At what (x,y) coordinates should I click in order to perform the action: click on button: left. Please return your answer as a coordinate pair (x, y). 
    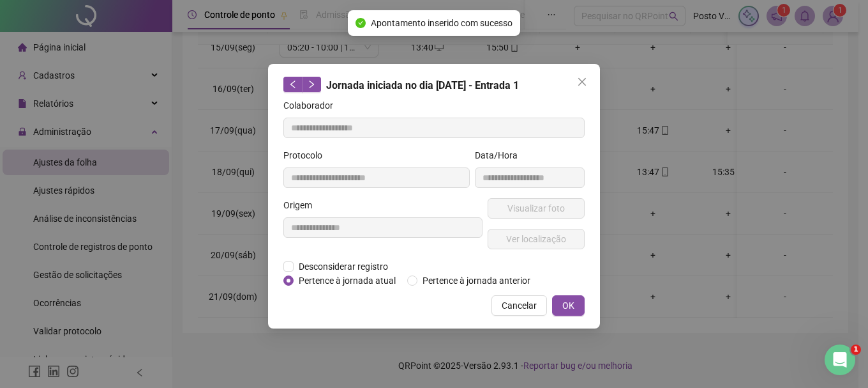
    Looking at the image, I should click on (293, 84).